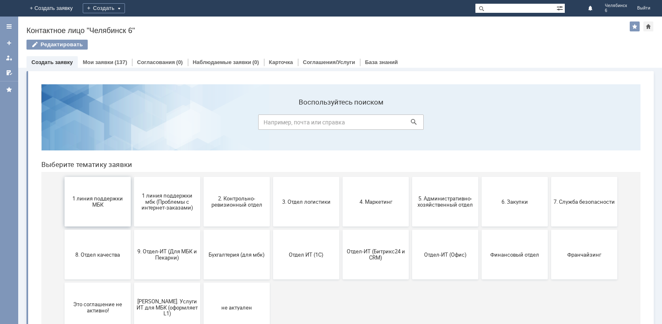 This screenshot has height=324, width=662. What do you see at coordinates (132, 177) in the screenshot?
I see `span: 9. Отдел-ИТ (Для МБК и Пекарни)` at bounding box center [132, 177].